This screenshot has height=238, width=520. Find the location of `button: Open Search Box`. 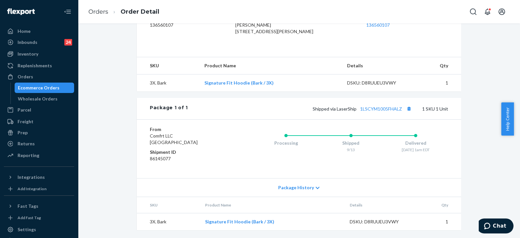

button: Open Search Box is located at coordinates (473, 12).